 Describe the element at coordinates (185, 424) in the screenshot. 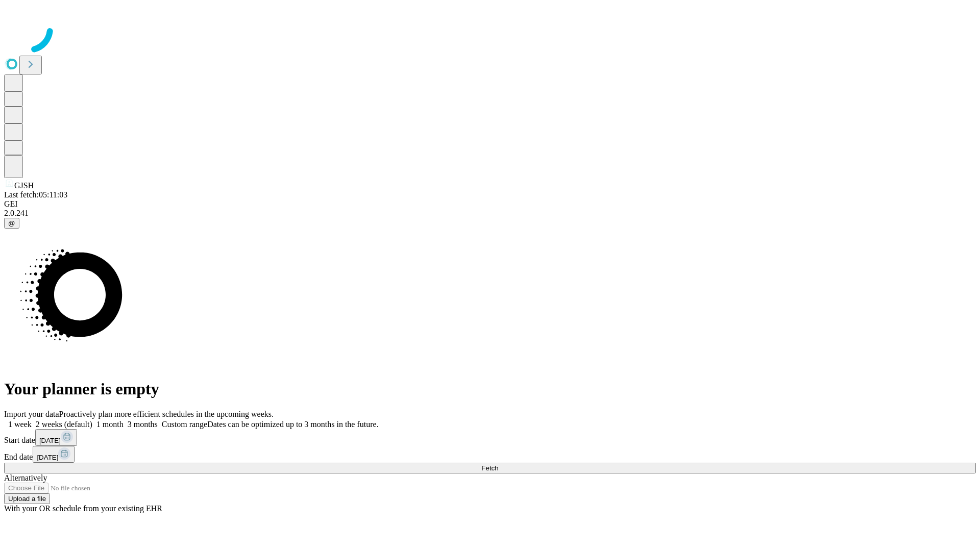

I see `span: Custom range` at that location.